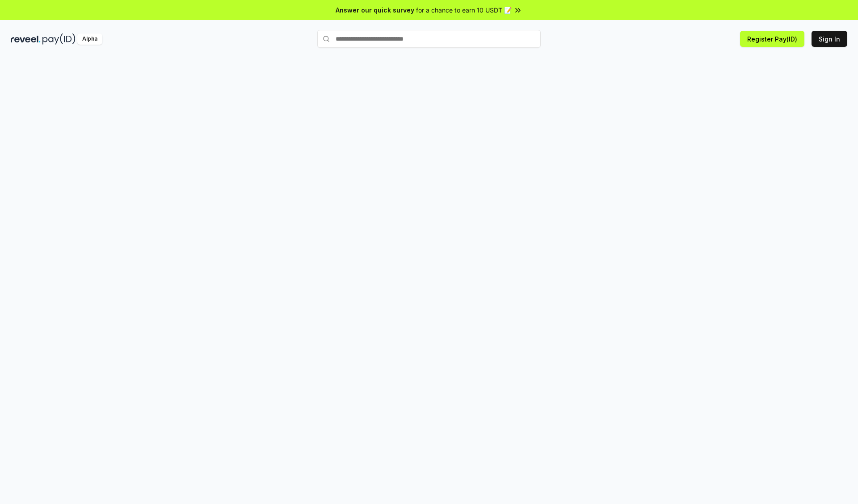 This screenshot has height=504, width=858. I want to click on img: pay_id, so click(59, 39).